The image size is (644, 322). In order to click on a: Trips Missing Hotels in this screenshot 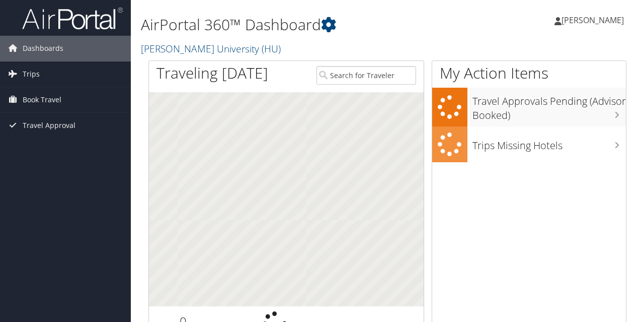, I will do `click(529, 144)`.